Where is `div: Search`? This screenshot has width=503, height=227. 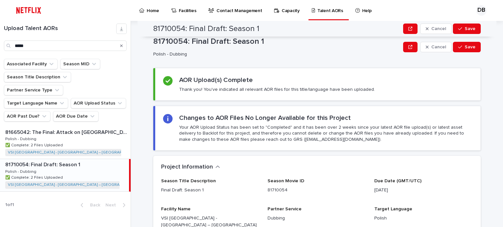
div: Search is located at coordinates (65, 46).